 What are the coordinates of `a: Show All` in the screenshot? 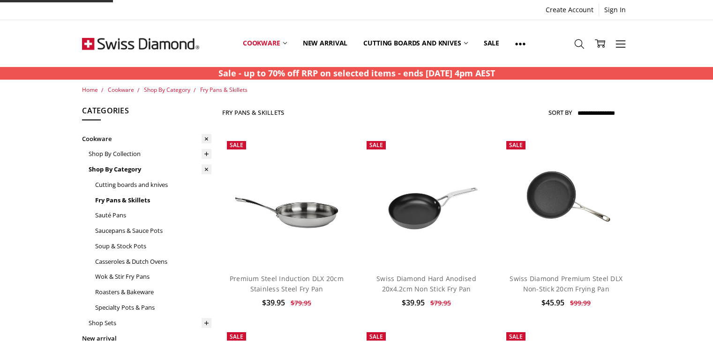 It's located at (520, 44).